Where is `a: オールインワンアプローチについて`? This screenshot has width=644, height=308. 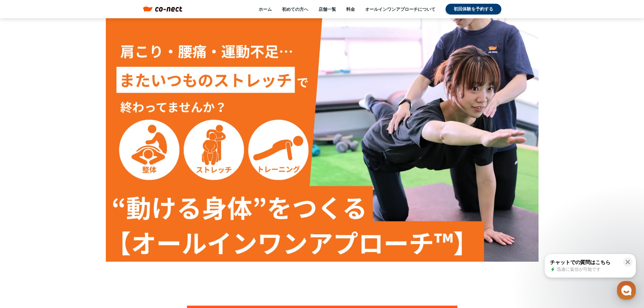
a: オールインワンアプローチについて is located at coordinates (400, 9).